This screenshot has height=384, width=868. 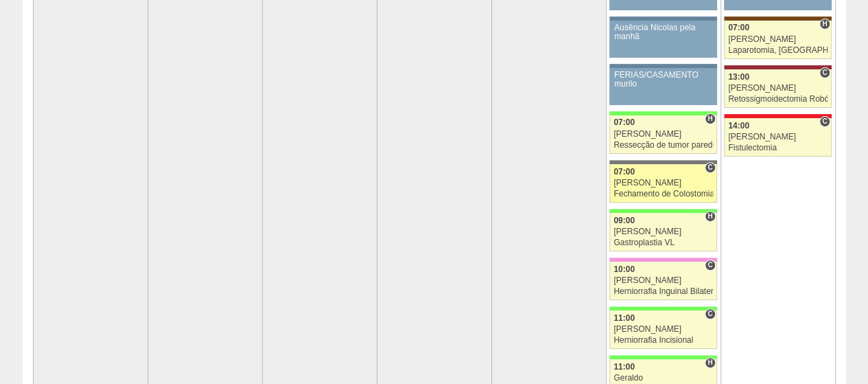 What do you see at coordinates (663, 377) in the screenshot?
I see `div: Geraldo` at bounding box center [663, 377].